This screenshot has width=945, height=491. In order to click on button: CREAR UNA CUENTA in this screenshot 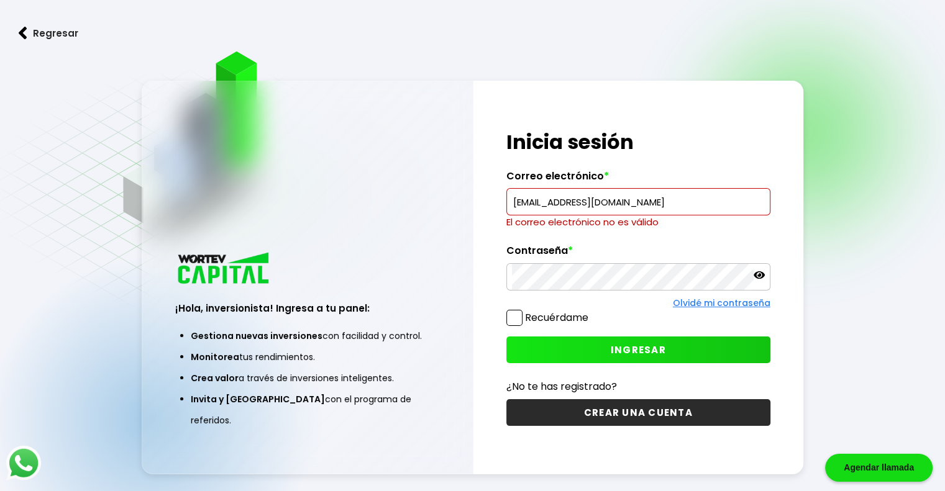, I will do `click(638, 412)`.